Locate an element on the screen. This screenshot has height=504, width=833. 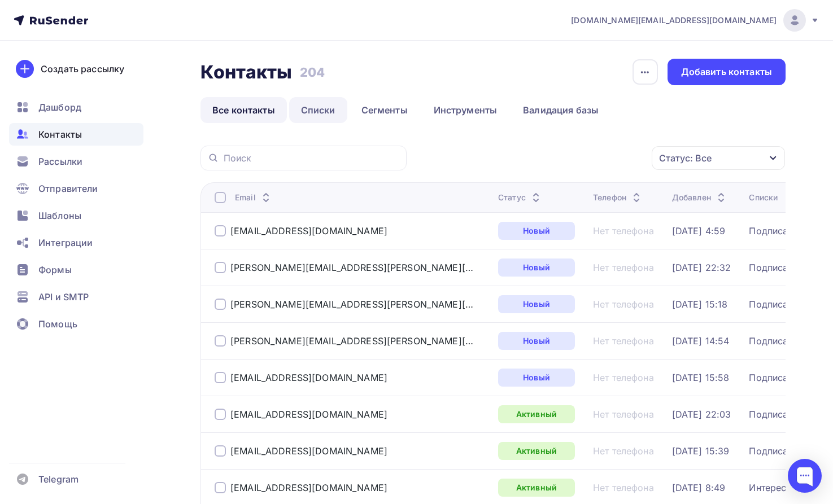
div: Email is located at coordinates (253, 197).